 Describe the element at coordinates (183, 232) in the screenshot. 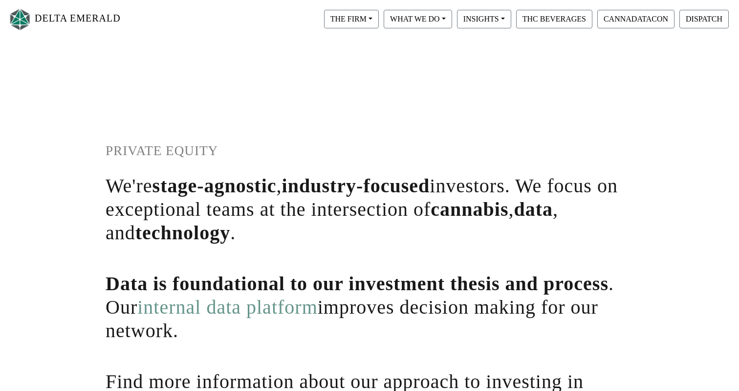

I see `span: technology` at that location.